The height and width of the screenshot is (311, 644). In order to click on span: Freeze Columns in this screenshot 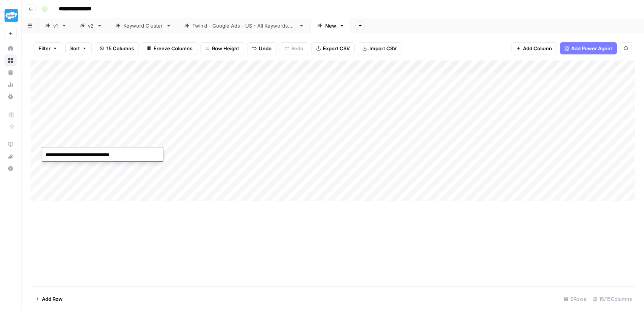, I will do `click(173, 49)`.